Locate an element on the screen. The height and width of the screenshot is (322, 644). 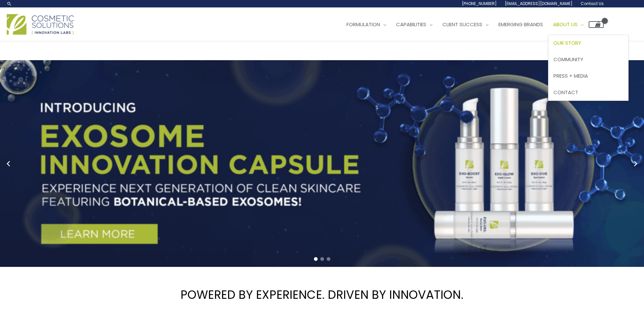
span: Press + Media is located at coordinates (570, 75).